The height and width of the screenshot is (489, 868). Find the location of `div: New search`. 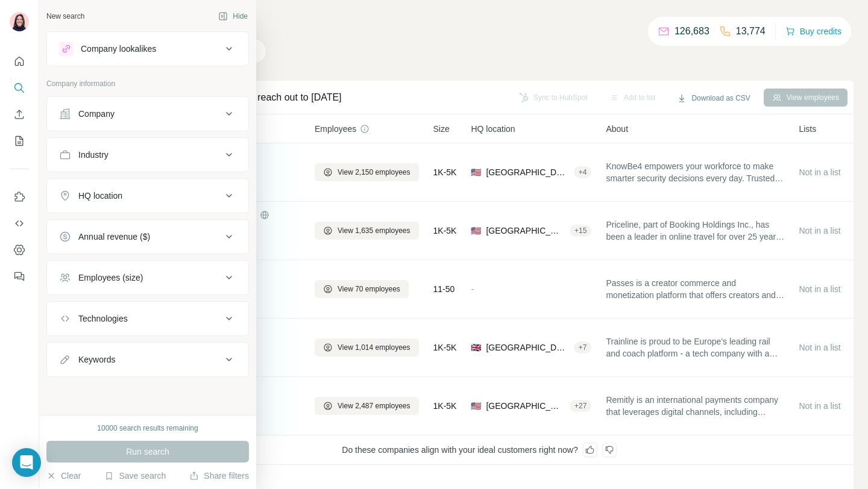

div: New search is located at coordinates (65, 16).